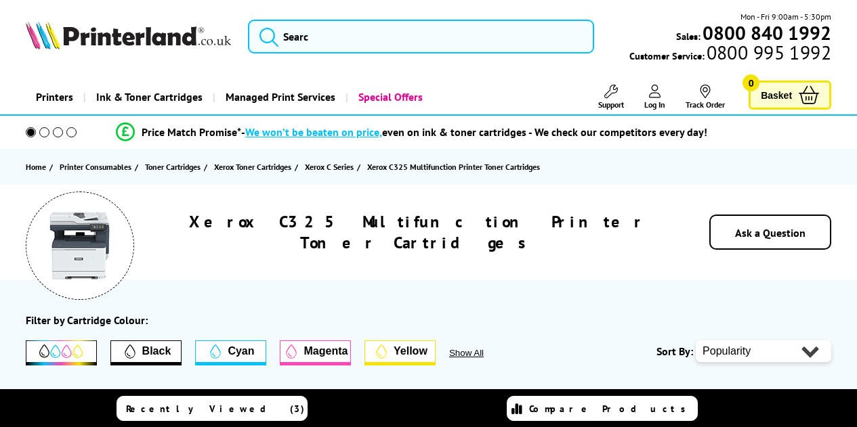  Describe the element at coordinates (37, 167) in the screenshot. I see `a: Home` at that location.